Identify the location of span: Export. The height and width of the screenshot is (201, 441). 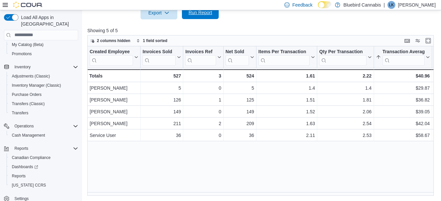
(159, 13).